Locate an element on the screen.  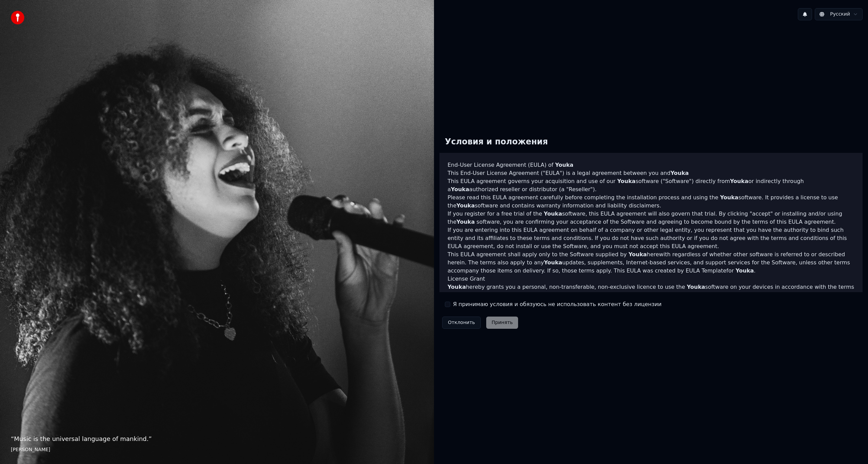
button: Отклонить is located at coordinates (462, 323).